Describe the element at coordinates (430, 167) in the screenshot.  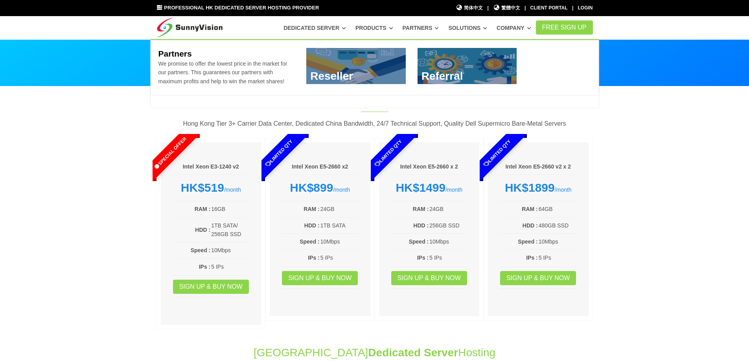
I see `h6: Intel Xeon E5-2660 x 2` at that location.